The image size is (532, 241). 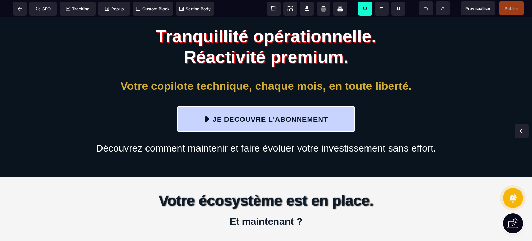 I want to click on h1: Votre écosystème est en place., so click(x=266, y=183).